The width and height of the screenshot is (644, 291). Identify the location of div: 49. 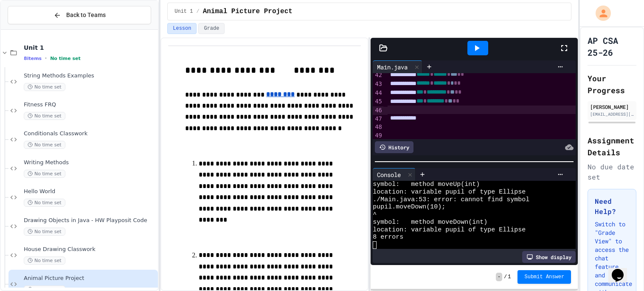
(378, 135).